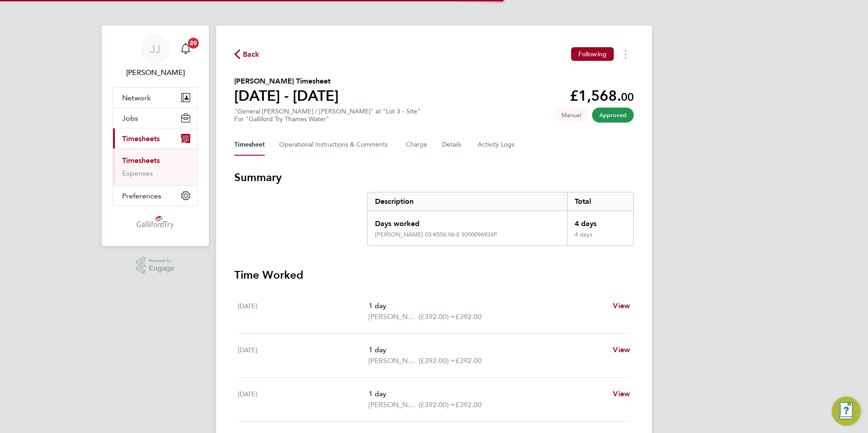 This screenshot has height=433, width=868. I want to click on button: Timesheets, so click(155, 138).